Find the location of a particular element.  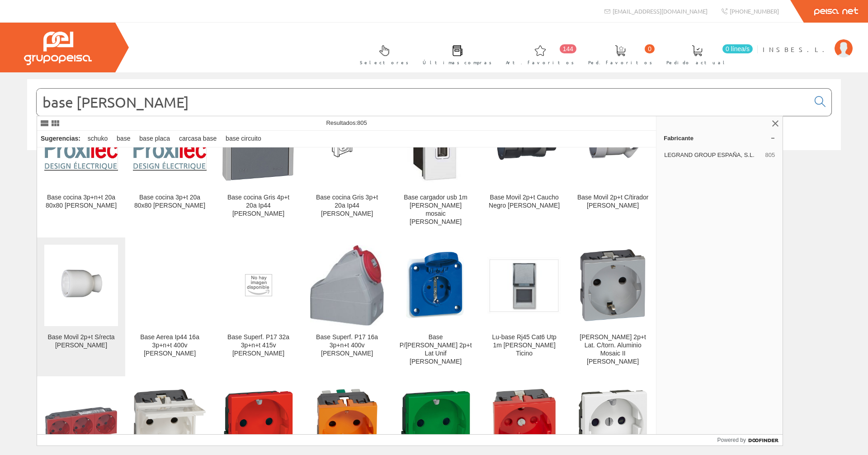

img: Base Superf. P17 16a 3p+n+t 400v Legrand is located at coordinates (347, 286).